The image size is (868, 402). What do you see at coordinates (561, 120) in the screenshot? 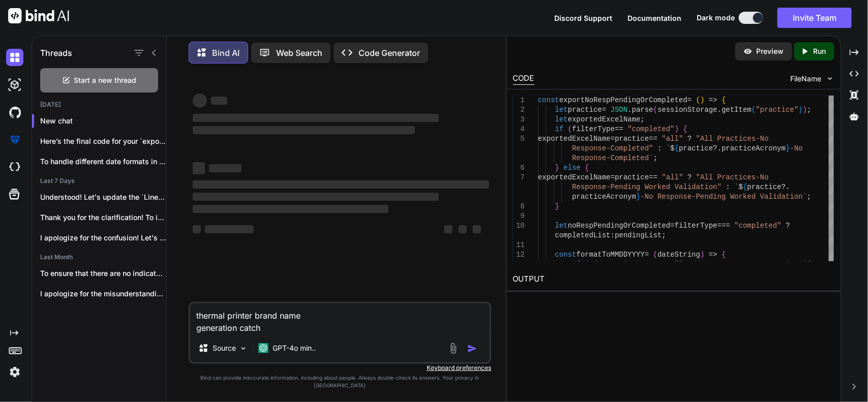
I see `span: let` at bounding box center [561, 120].